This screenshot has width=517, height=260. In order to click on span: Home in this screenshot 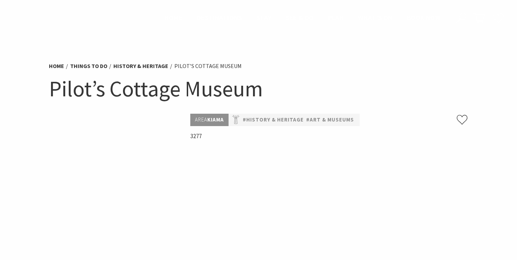, I will do `click(173, 18)`.